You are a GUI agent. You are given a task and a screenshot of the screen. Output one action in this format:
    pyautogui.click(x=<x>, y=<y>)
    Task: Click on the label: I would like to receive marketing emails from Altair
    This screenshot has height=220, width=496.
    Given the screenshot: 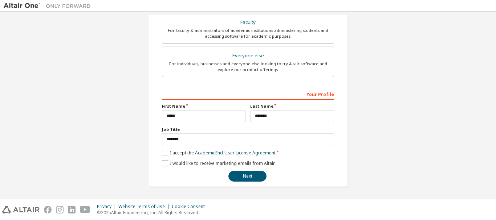 What is the action you would take?
    pyautogui.click(x=218, y=163)
    